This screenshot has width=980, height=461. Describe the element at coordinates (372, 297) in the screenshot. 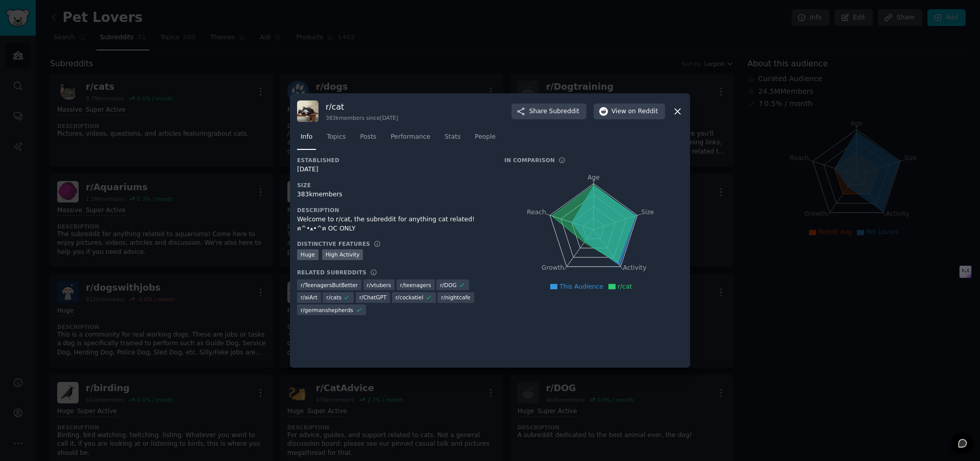

I see `span: r/ ChatGPT` at that location.